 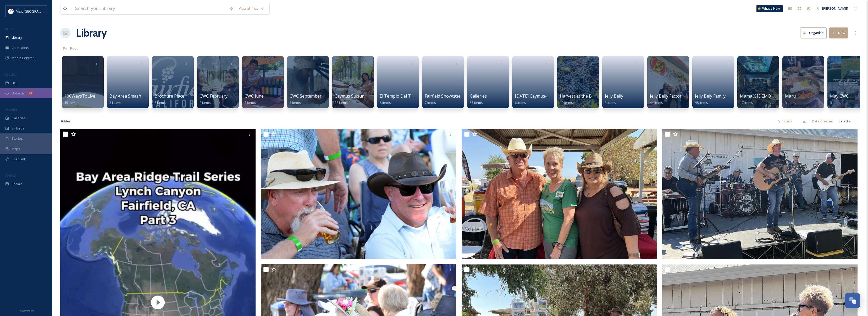 I want to click on span: CWC September Content, so click(x=314, y=96).